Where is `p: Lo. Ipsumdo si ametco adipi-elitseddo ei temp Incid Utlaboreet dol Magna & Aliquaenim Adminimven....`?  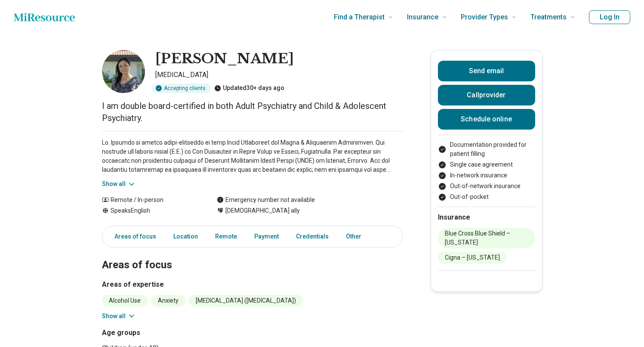 p: Lo. Ipsumdo si ametco adipi-elitseddo ei temp Incid Utlaboreet dol Magna & Aliquaenim Adminimven.... is located at coordinates (253, 156).